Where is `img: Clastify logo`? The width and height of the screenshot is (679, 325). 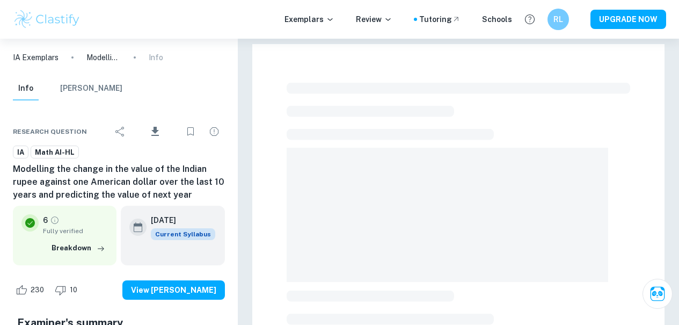 img: Clastify logo is located at coordinates (47, 19).